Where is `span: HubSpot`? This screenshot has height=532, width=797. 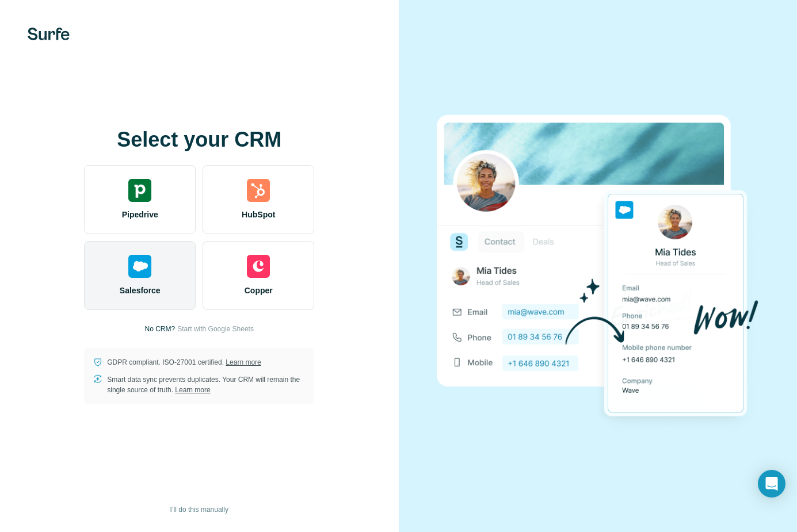
span: HubSpot is located at coordinates (259, 214).